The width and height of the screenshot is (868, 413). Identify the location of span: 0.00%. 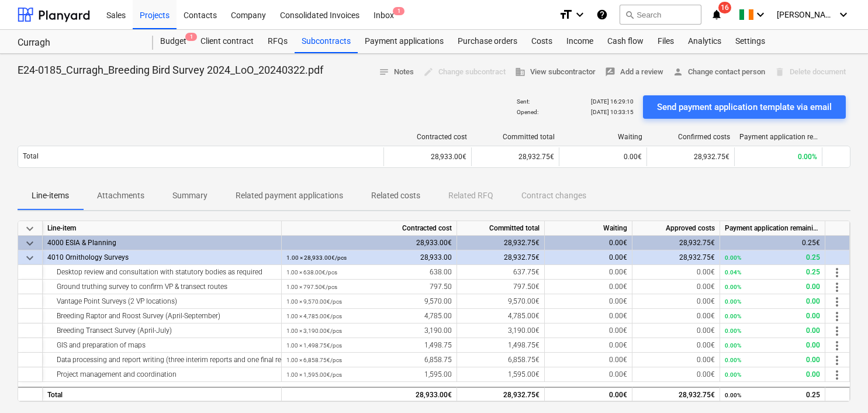
(807, 156).